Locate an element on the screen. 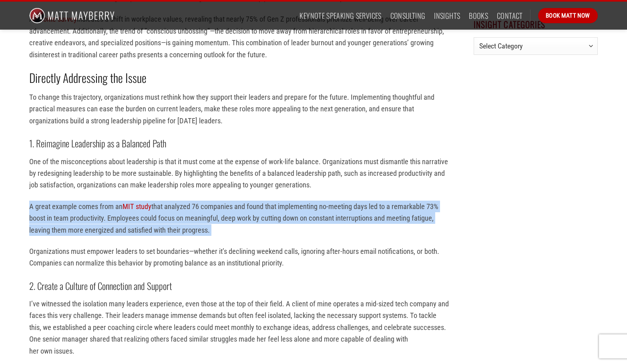 This screenshot has height=364, width=627. p: To change this trajectory, organizations must rethink how they support their leaders and prepare ... is located at coordinates (240, 109).